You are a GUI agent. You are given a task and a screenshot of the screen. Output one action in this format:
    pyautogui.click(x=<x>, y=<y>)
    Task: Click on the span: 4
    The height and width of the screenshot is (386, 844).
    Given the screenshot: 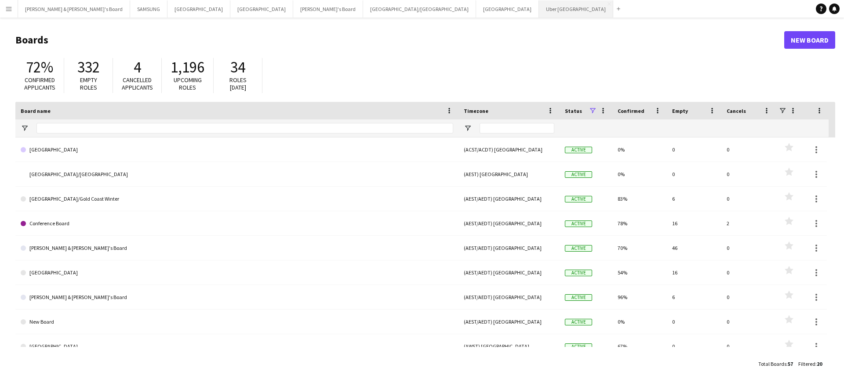 What is the action you would take?
    pyautogui.click(x=137, y=67)
    